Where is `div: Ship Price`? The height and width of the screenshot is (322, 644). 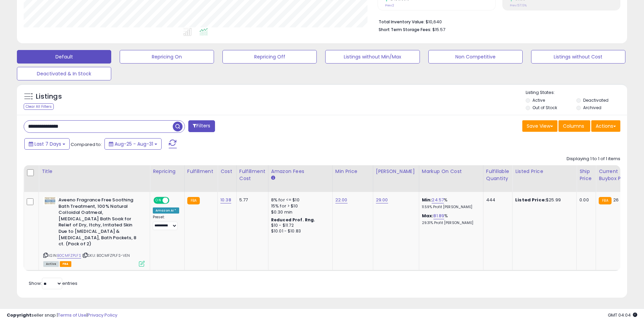 div: Ship Price is located at coordinates (587, 175).